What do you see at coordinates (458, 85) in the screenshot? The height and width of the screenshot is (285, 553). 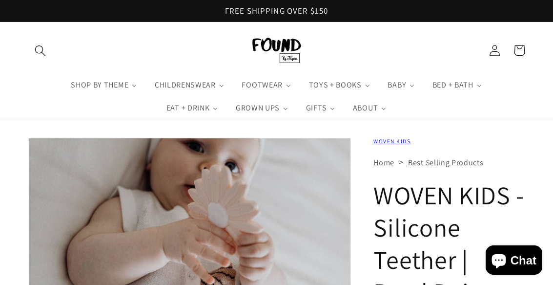 I see `a: BED + BATH` at bounding box center [458, 85].